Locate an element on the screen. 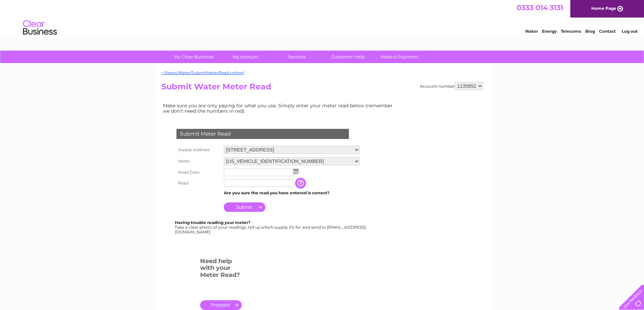 The height and width of the screenshot is (310, 644). a: Energy is located at coordinates (549, 31).